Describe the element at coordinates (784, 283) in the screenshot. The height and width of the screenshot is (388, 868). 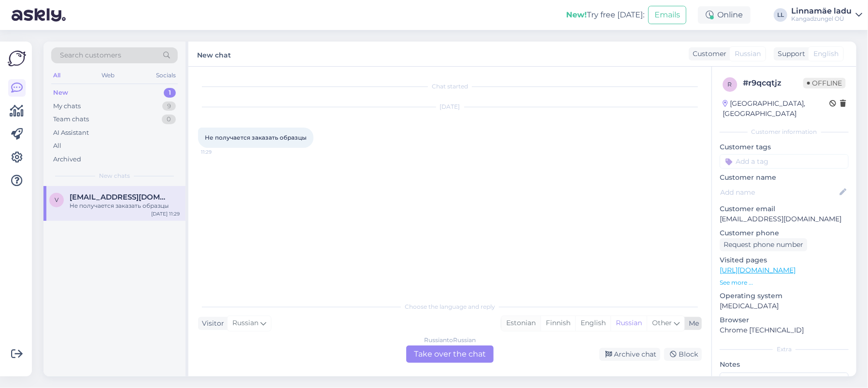
I see `p: See more ...` at that location.